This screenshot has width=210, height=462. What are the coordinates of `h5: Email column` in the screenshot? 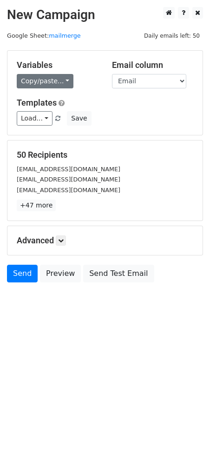 It's located at (152, 65).